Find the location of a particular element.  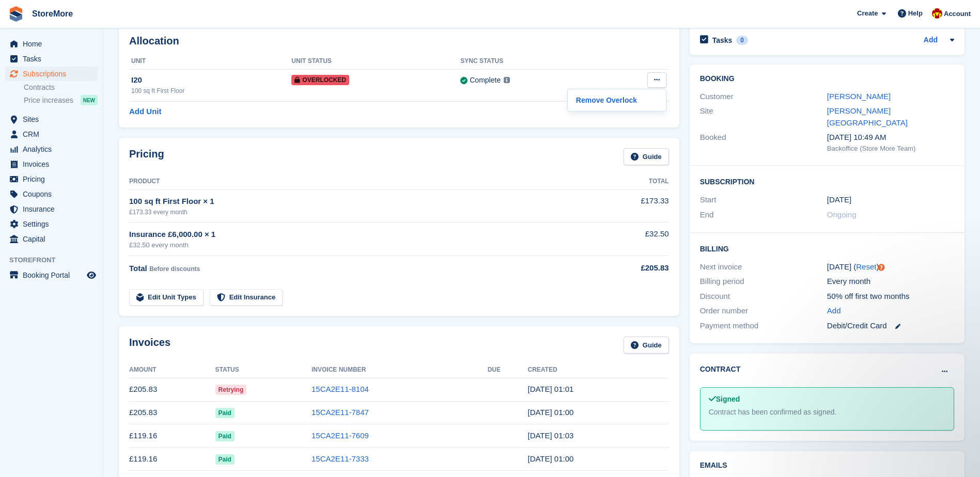

a: Edit Unit Types is located at coordinates (166, 297).